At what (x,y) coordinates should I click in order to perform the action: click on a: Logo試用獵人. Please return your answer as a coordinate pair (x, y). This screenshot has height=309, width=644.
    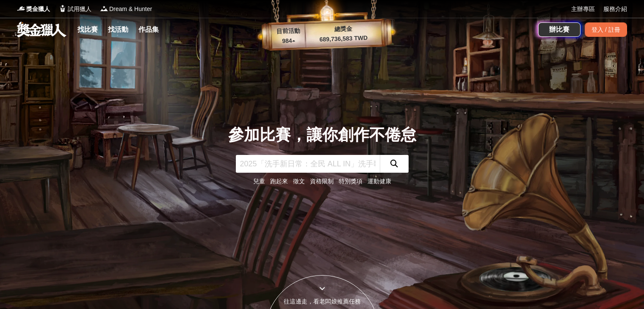
    Looking at the image, I should click on (75, 9).